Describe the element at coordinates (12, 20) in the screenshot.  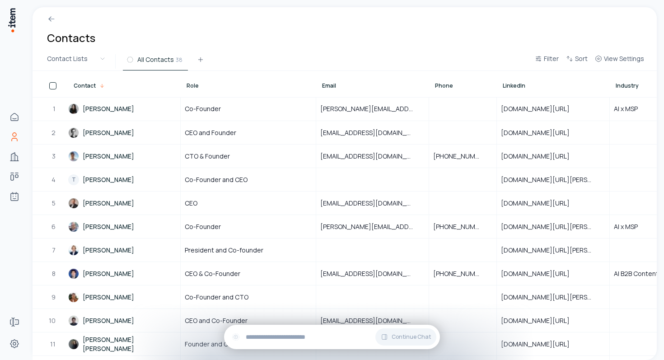
I see `img: Item Brain Logo` at that location.